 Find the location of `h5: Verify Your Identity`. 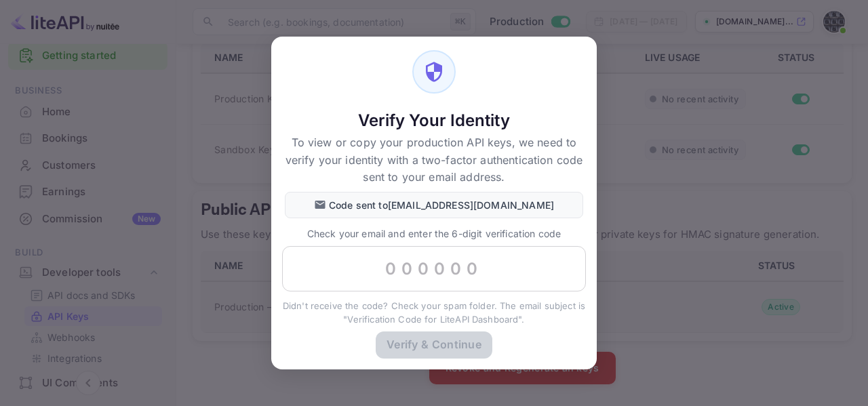

h5: Verify Your Identity is located at coordinates (434, 121).